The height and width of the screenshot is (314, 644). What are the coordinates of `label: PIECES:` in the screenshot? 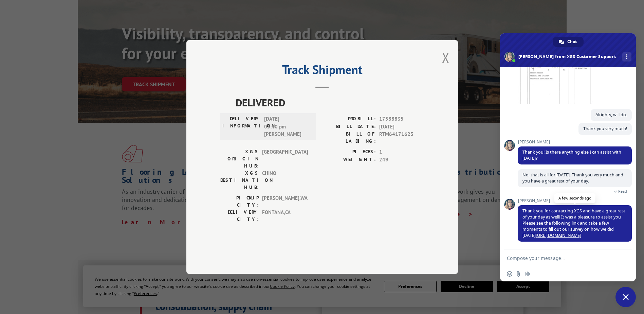 It's located at (349, 152).